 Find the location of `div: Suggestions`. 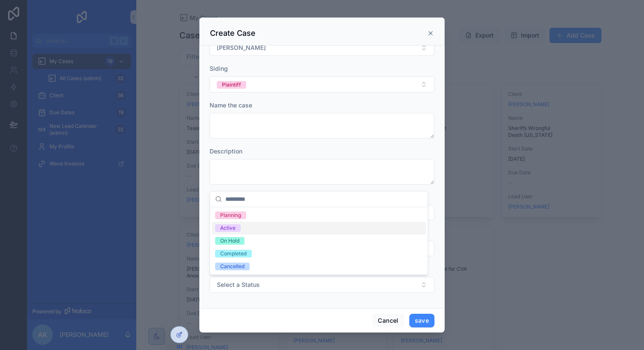

div: Suggestions is located at coordinates (319, 241).